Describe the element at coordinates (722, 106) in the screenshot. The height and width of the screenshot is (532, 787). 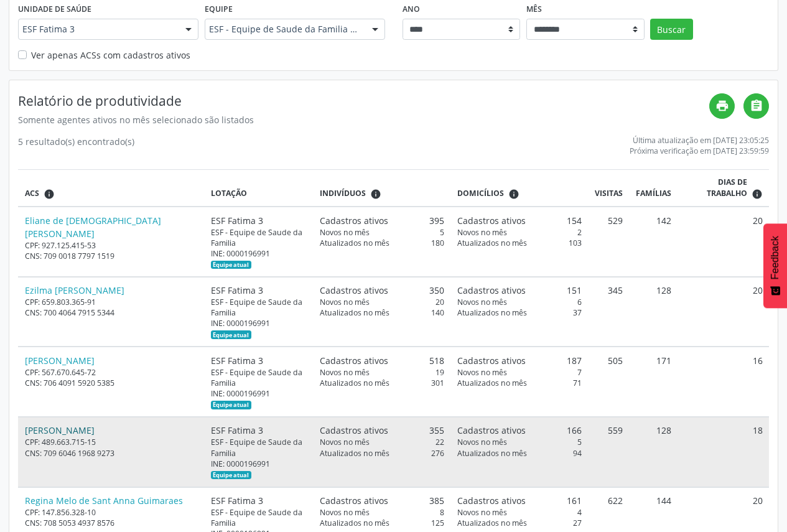
I see `a: print` at that location.